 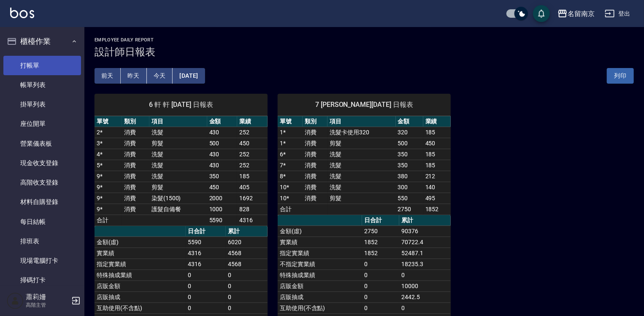 I want to click on td: 店販抽成, so click(x=140, y=297).